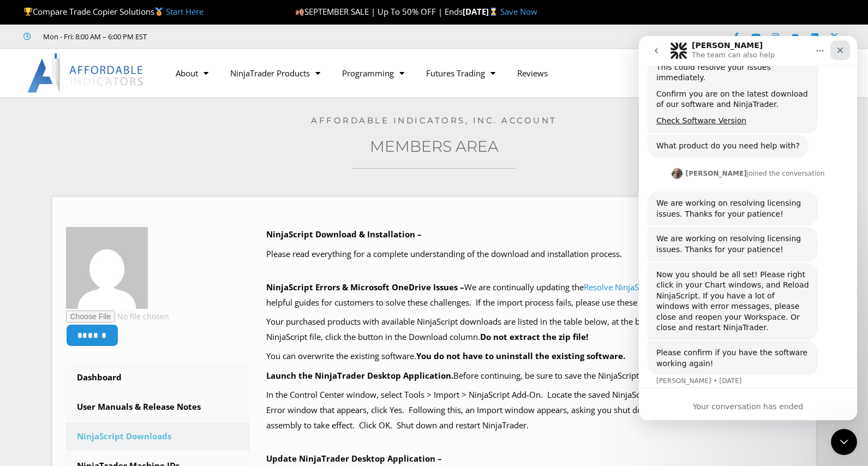 The width and height of the screenshot is (868, 466). I want to click on a: Dashboard, so click(158, 378).